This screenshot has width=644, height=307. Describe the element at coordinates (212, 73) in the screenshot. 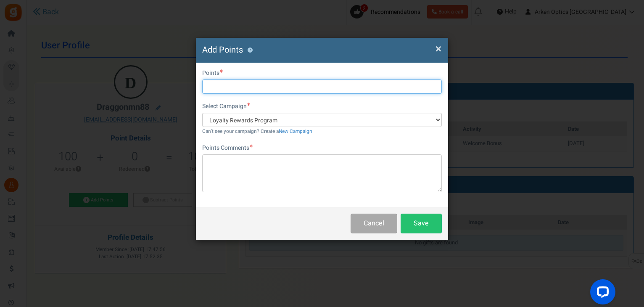

I see `label: Points` at that location.